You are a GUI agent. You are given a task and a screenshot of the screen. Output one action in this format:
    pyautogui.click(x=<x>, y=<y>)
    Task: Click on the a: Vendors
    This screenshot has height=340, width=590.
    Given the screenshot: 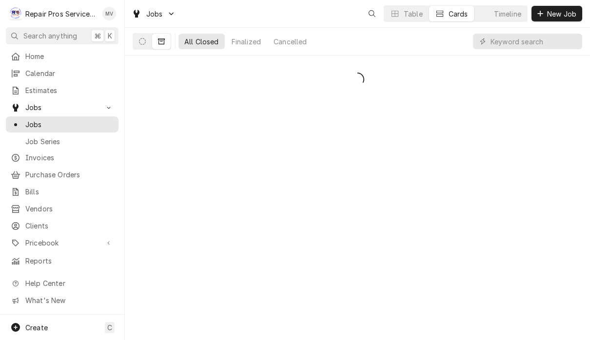 What is the action you would take?
    pyautogui.click(x=62, y=209)
    